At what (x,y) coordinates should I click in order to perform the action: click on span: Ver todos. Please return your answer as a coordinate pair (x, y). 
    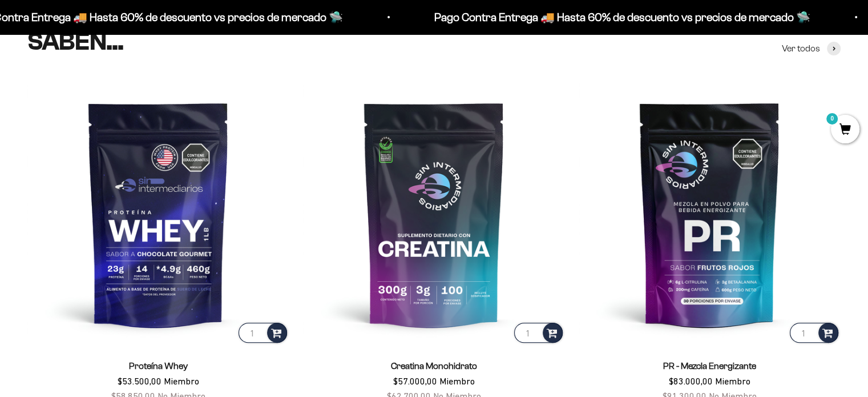
    Looking at the image, I should click on (801, 49).